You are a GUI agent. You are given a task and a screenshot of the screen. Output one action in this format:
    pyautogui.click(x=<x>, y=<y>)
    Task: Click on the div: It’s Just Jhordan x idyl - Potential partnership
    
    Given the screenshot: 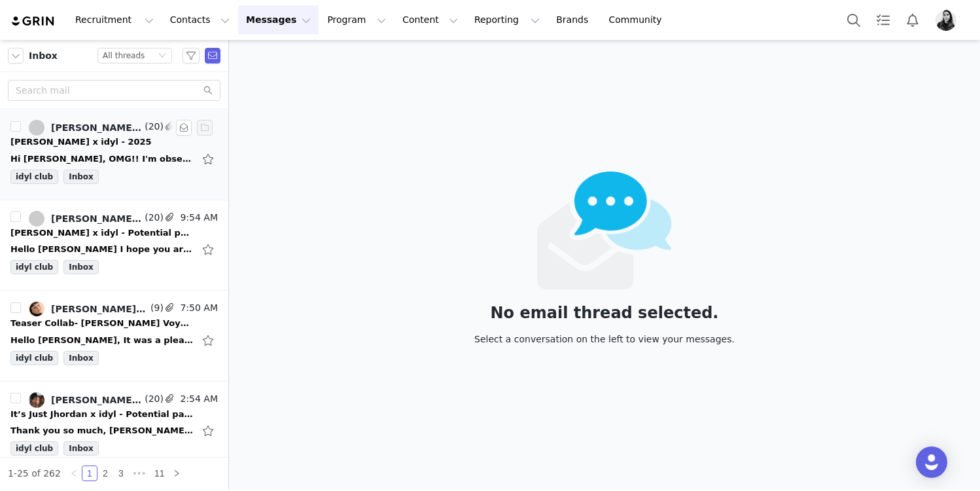 What is the action you would take?
    pyautogui.click(x=102, y=414)
    